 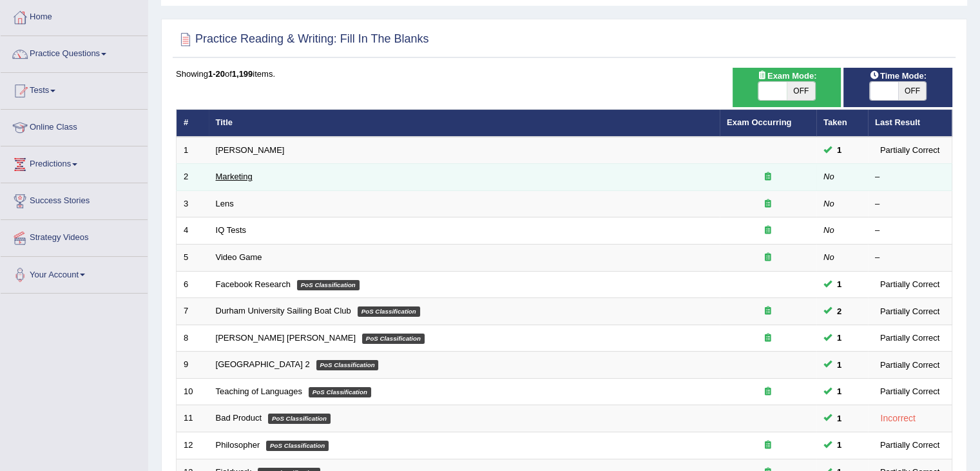 What do you see at coordinates (74, 89) in the screenshot?
I see `a: Tests` at bounding box center [74, 89].